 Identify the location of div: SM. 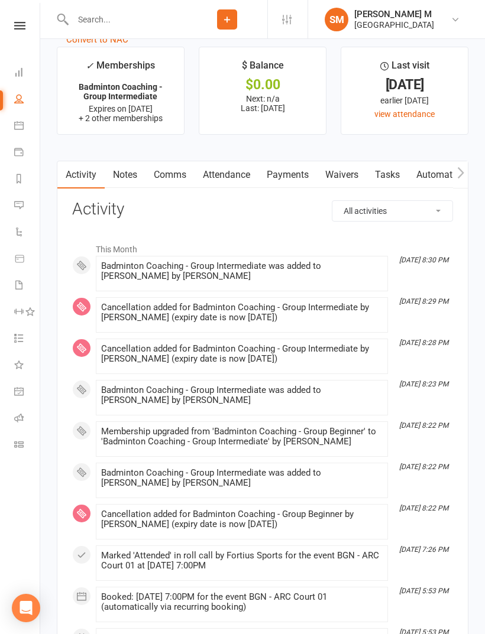
(336, 20).